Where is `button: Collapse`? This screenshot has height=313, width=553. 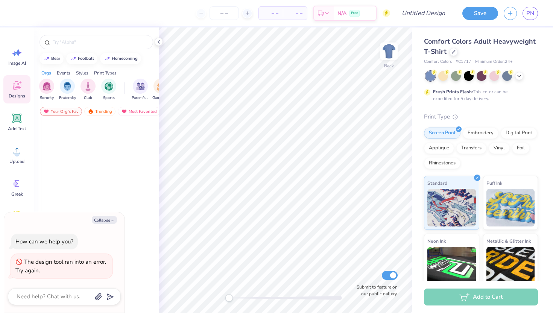 button: Collapse is located at coordinates (104, 220).